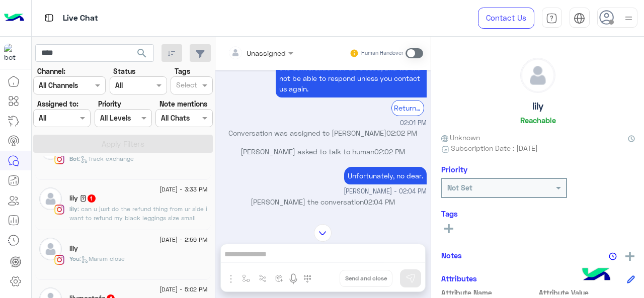 The height and width of the screenshot is (298, 644). What do you see at coordinates (102, 258) in the screenshot?
I see `span: : Maram close` at bounding box center [102, 258].